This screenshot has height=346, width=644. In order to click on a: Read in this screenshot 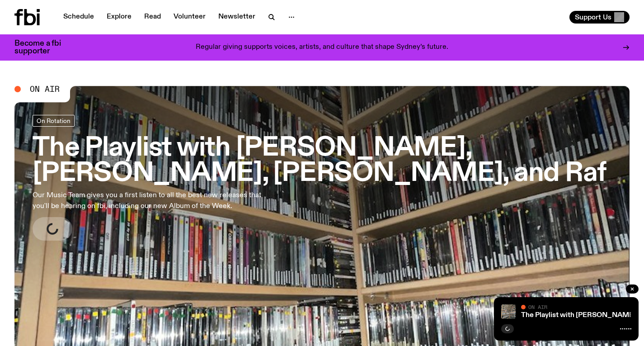, I will do `click(152, 17)`.